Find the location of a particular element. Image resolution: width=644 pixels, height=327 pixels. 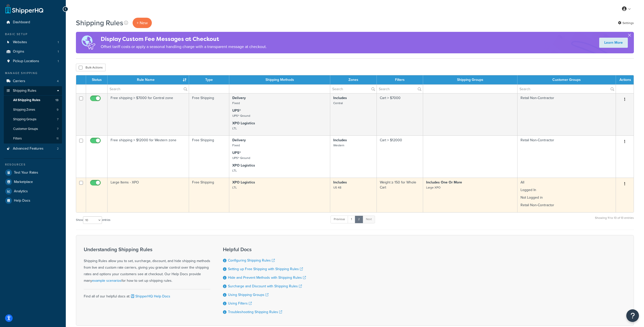

a: Using Filters is located at coordinates (240, 303).